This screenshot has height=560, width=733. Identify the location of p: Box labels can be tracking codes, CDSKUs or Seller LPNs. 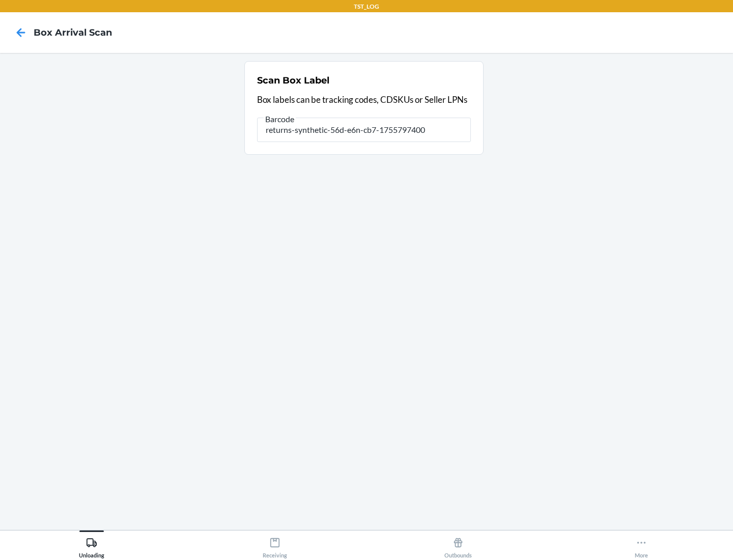
(364, 99).